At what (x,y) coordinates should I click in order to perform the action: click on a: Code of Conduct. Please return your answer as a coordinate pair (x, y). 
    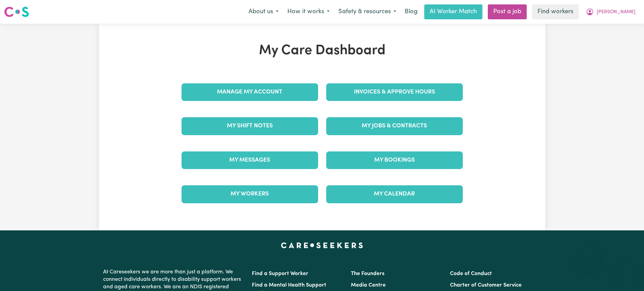
    Looking at the image, I should click on (471, 274).